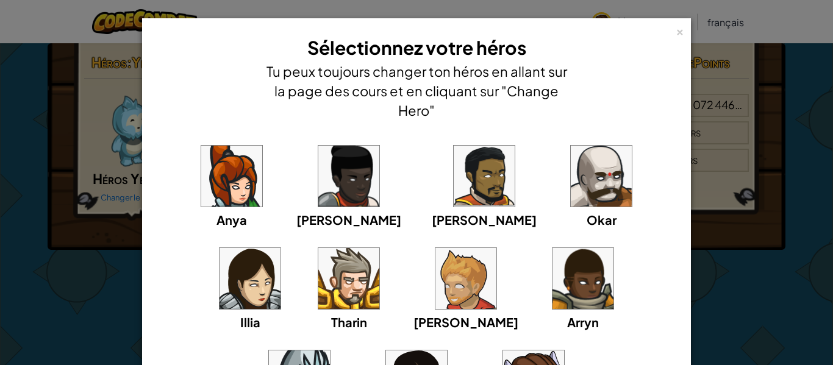  I want to click on span: Arryn, so click(583, 322).